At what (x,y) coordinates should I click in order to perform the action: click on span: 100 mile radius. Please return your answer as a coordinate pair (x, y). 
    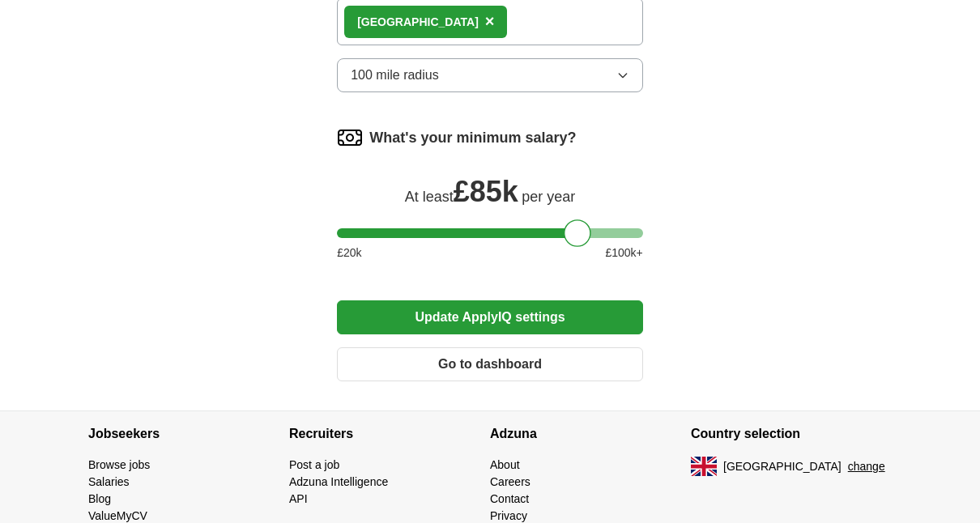
    Looking at the image, I should click on (395, 76).